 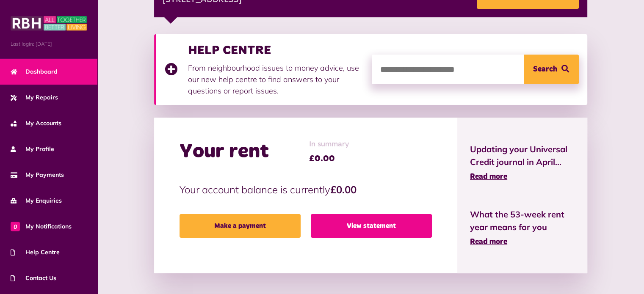 I want to click on span: My Notifications, so click(x=41, y=226).